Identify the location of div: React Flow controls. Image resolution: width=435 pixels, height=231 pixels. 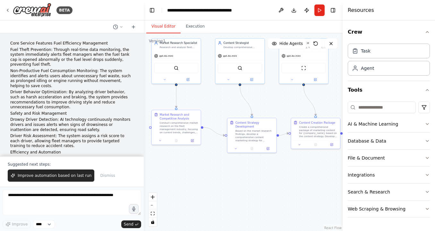
(153, 210).